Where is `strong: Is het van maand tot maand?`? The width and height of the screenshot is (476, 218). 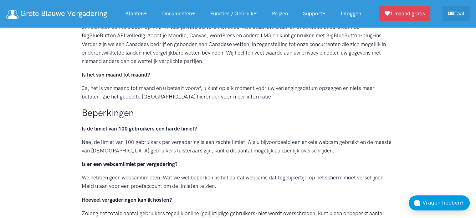 strong: Is het van maand tot maand? is located at coordinates (116, 75).